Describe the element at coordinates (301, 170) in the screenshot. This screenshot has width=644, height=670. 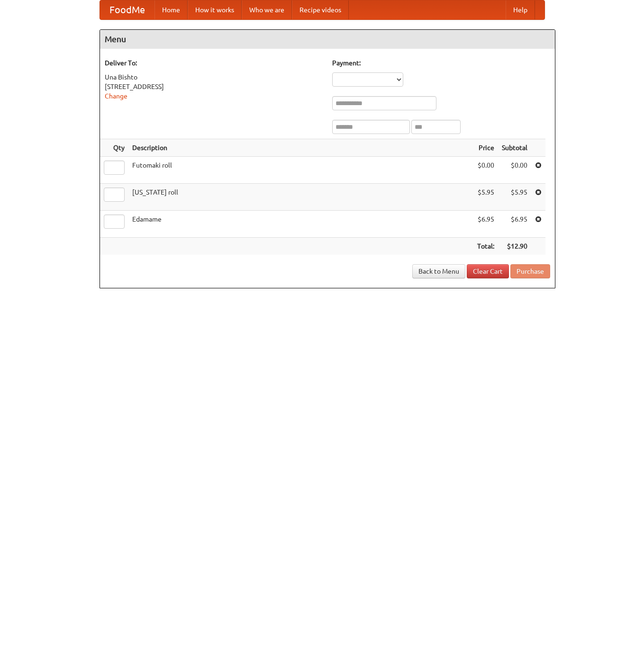
I see `td: Futomaki roll` at that location.